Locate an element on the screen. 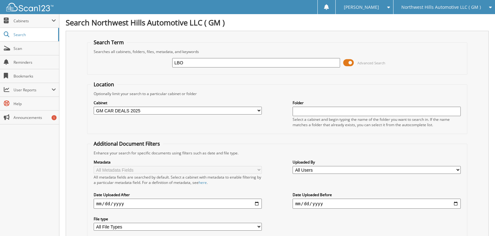  div: 1 is located at coordinates (54, 118).